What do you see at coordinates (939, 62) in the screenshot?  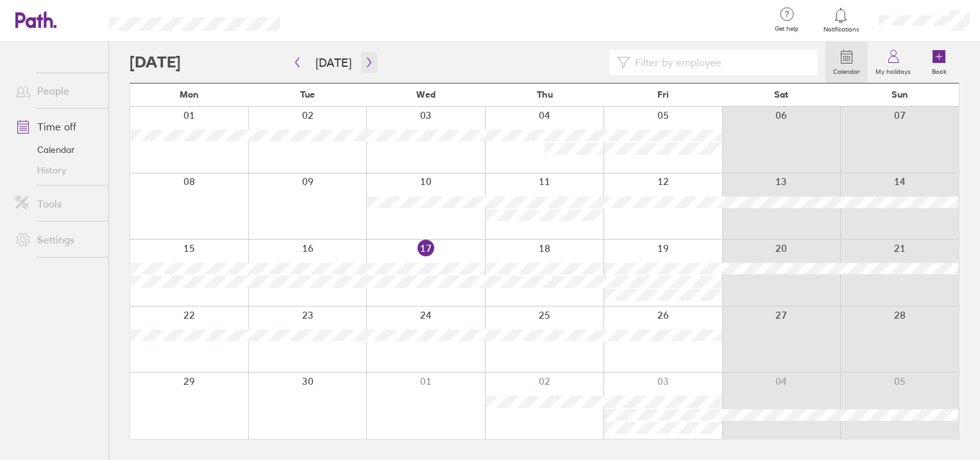 I see `a: Book` at bounding box center [939, 62].